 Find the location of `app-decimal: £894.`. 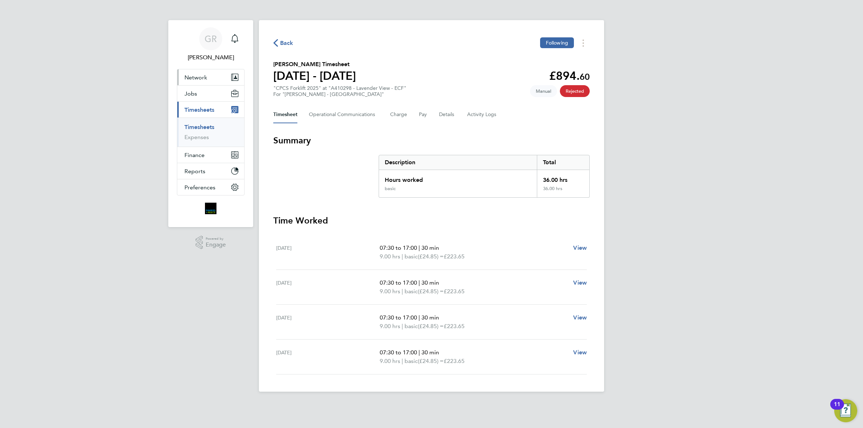

app-decimal: £894. is located at coordinates (569, 76).